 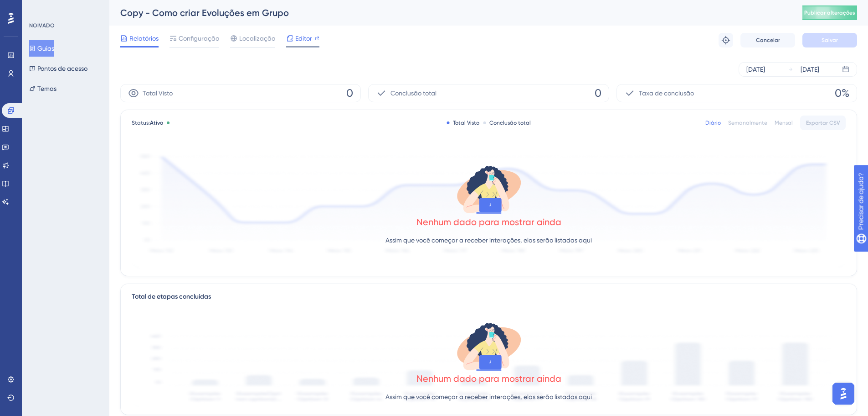 What do you see at coordinates (304, 39) in the screenshot?
I see `font: Editor` at bounding box center [304, 39].